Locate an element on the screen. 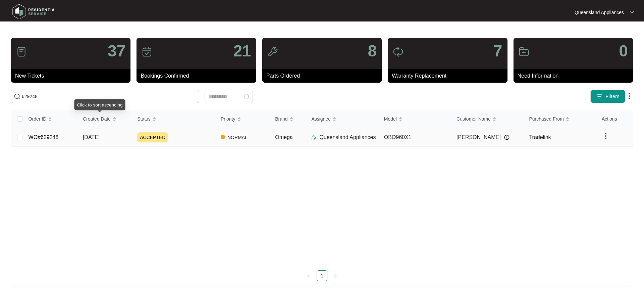 The height and width of the screenshot is (306, 644). th: Purchased From is located at coordinates (560, 119).